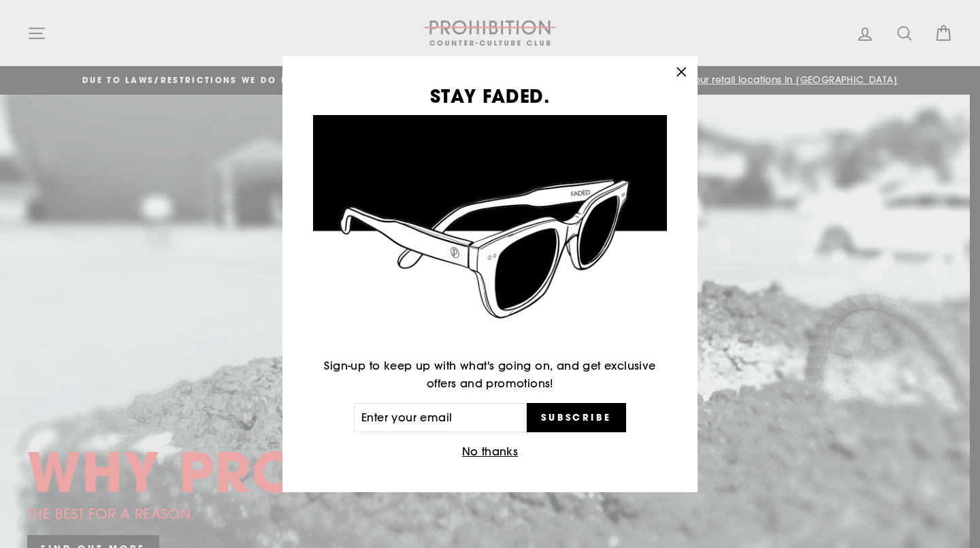 The image size is (980, 548). What do you see at coordinates (576, 418) in the screenshot?
I see `button: Subscribe` at bounding box center [576, 418].